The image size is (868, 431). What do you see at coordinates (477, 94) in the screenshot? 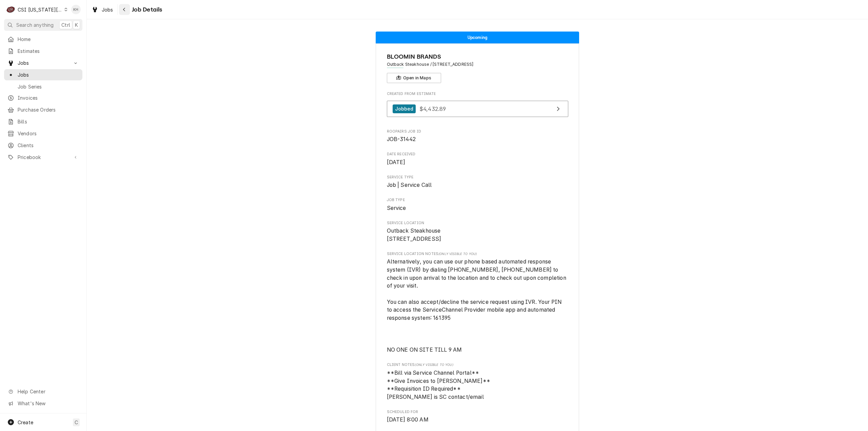
I see `span: Created From Estimate` at bounding box center [477, 94].